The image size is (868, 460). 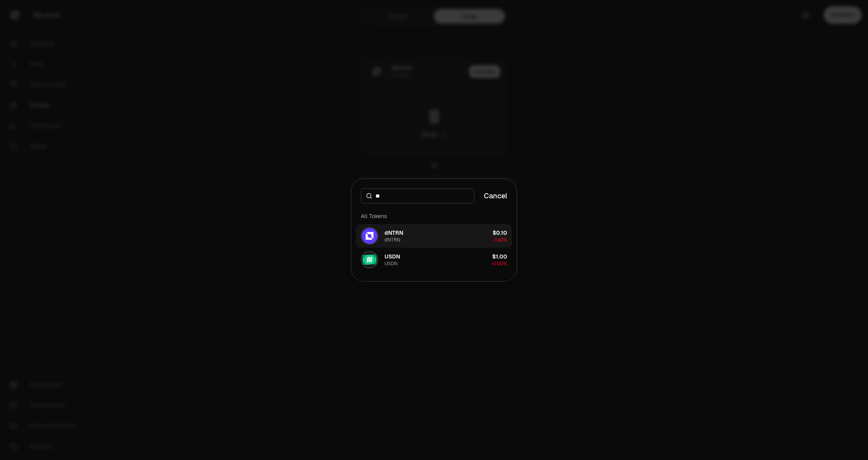 What do you see at coordinates (434, 236) in the screenshot?
I see `button: dNTRN LogodNTRNdNTRN$0.10-3.42%` at bounding box center [434, 236].